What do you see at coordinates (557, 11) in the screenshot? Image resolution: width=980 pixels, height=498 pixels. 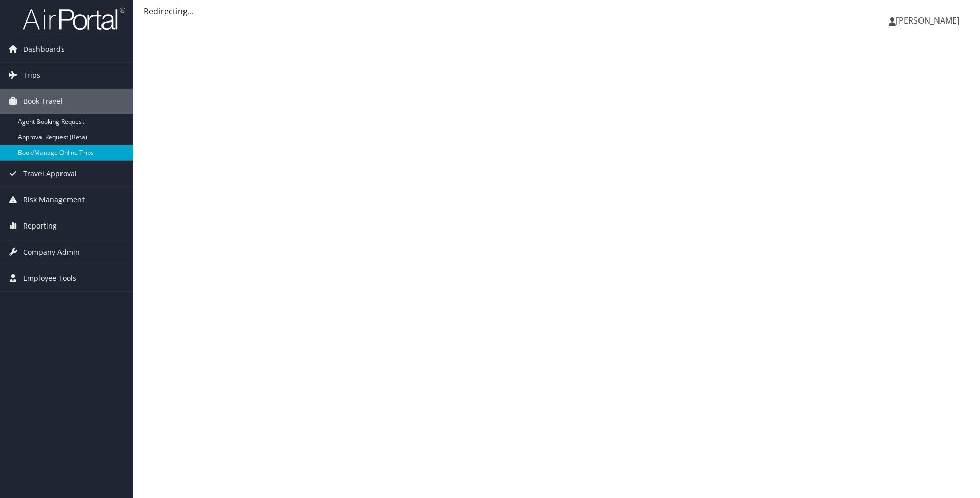 I see `div: Redirecting...` at bounding box center [557, 11].